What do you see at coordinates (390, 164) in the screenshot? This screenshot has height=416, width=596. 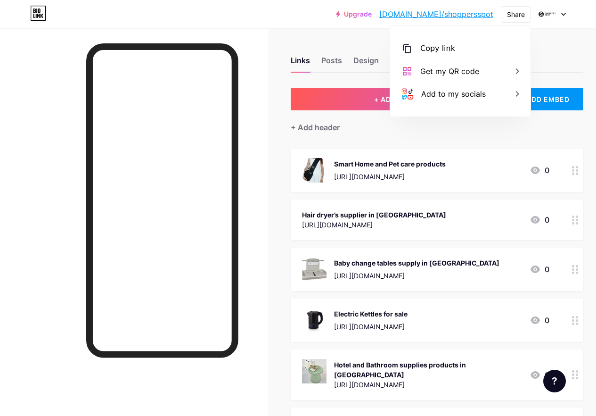 I see `div: Smart Home and Pet care products` at bounding box center [390, 164].